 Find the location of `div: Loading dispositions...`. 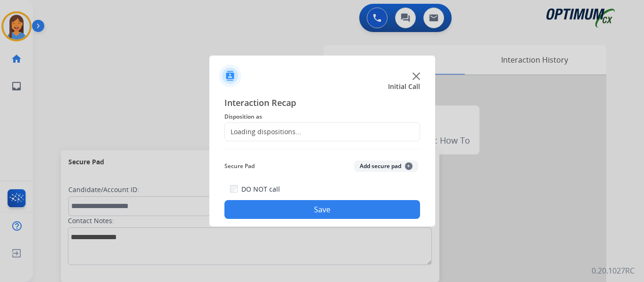

div: Loading dispositions... is located at coordinates (263, 132).